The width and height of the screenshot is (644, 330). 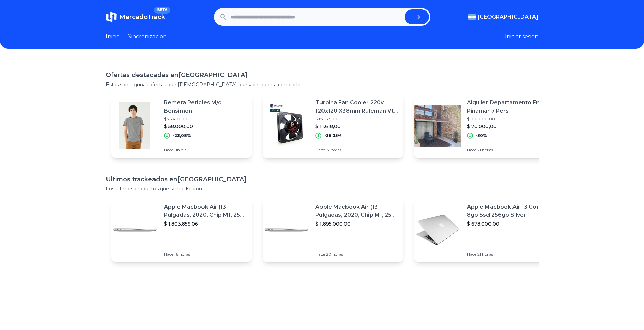 I want to click on p: $ 70.000,00, so click(x=508, y=127).